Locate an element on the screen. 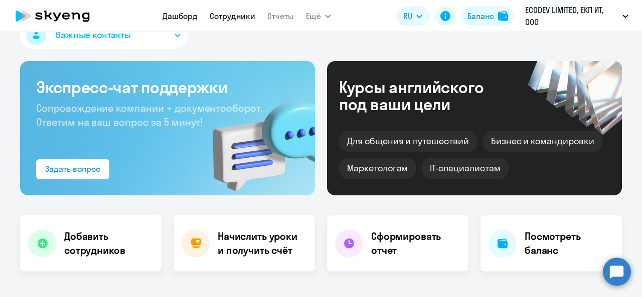  span: Сопровождение компании + документооборот. Ответим на ваш вопрос за 5 минут! is located at coordinates (149, 115).